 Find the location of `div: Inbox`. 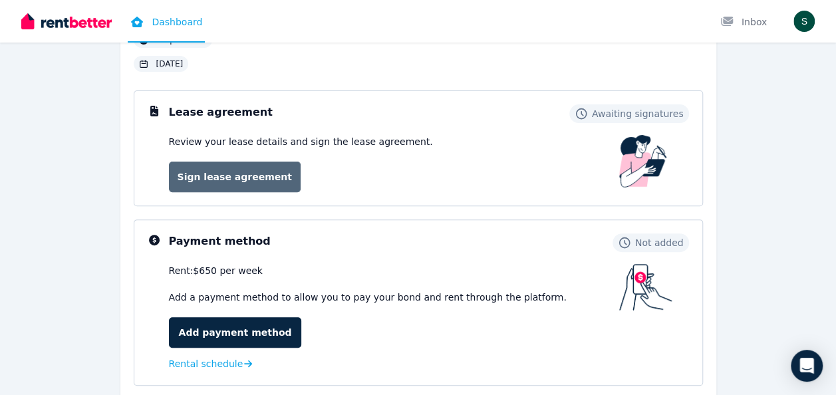

div: Inbox is located at coordinates (744, 22).